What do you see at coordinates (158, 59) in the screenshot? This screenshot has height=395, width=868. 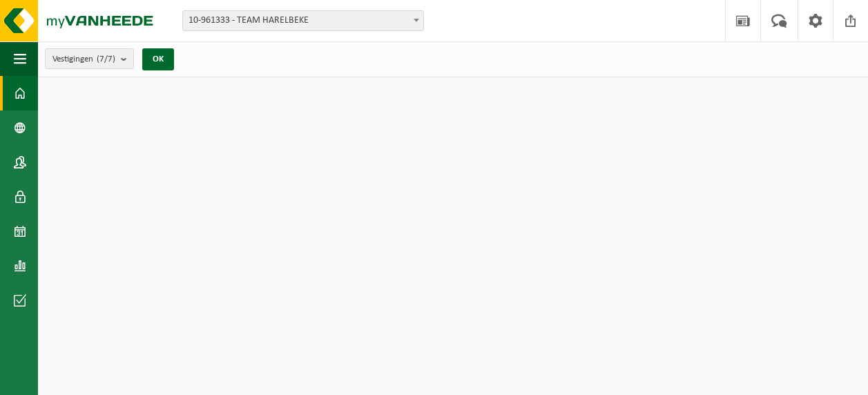 I see `button: OK` at bounding box center [158, 59].